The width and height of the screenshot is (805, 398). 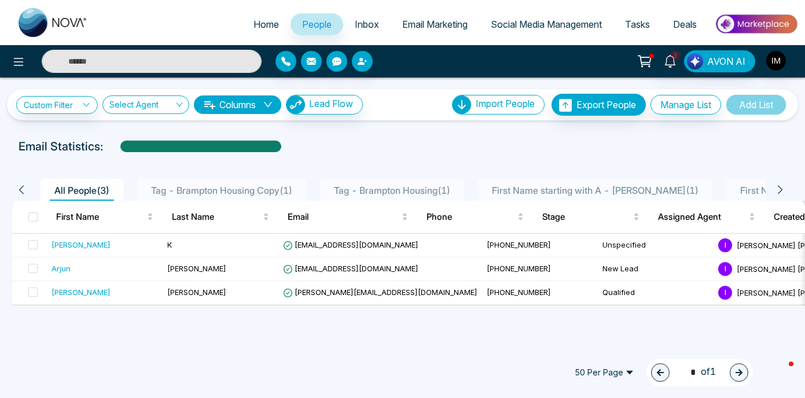 What do you see at coordinates (546, 24) in the screenshot?
I see `a: Social Media Management` at bounding box center [546, 24].